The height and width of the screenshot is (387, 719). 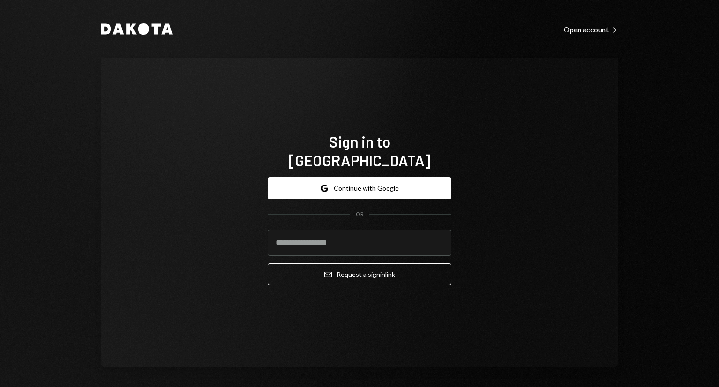 I want to click on a: Open account, so click(x=591, y=29).